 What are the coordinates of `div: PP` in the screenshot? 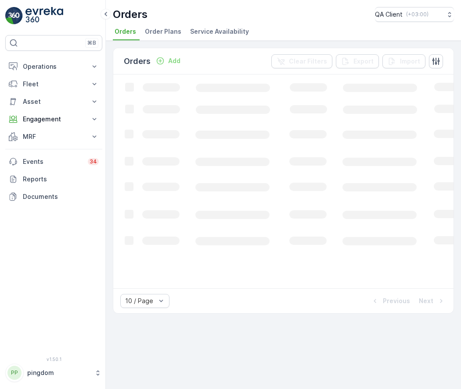 It's located at (14, 373).